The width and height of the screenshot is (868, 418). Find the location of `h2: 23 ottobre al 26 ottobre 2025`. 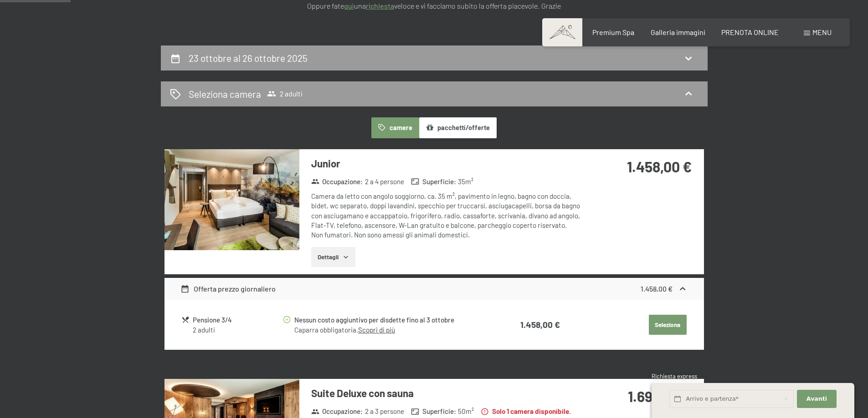

h2: 23 ottobre al 26 ottobre 2025 is located at coordinates (248, 58).